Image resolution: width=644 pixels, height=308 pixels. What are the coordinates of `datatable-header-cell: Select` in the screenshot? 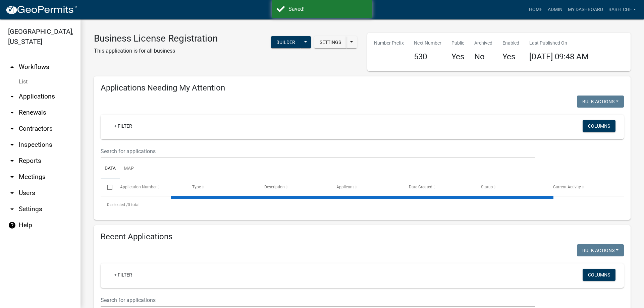 It's located at (107, 188).